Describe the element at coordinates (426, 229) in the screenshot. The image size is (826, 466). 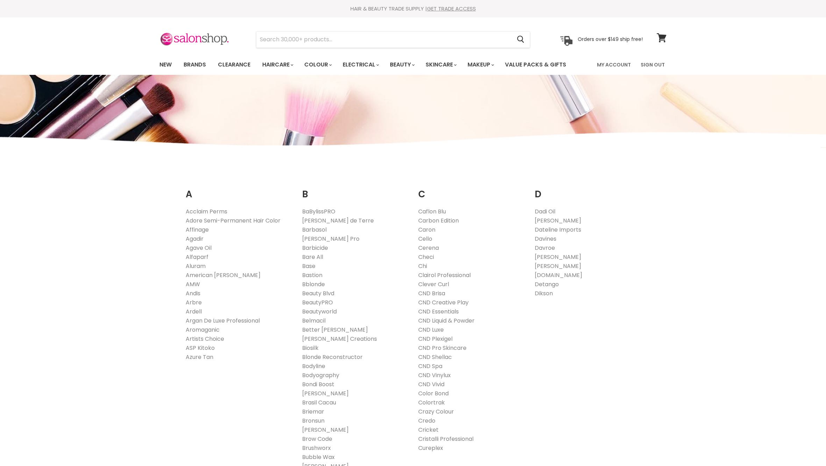
I see `a: Caron` at that location.